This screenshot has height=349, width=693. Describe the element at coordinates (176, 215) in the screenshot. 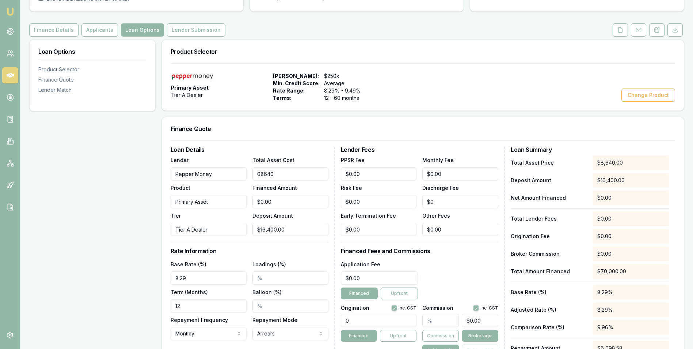

I see `label: Tier` at that location.